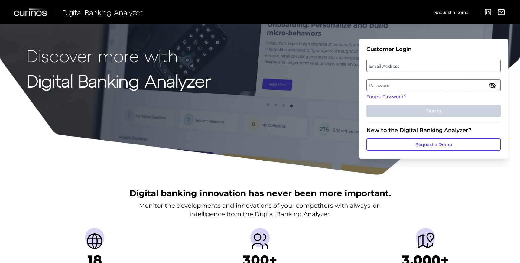 Image resolution: width=520 pixels, height=263 pixels. I want to click on div: New to the Digital Banking Analyzer?, so click(433, 130).